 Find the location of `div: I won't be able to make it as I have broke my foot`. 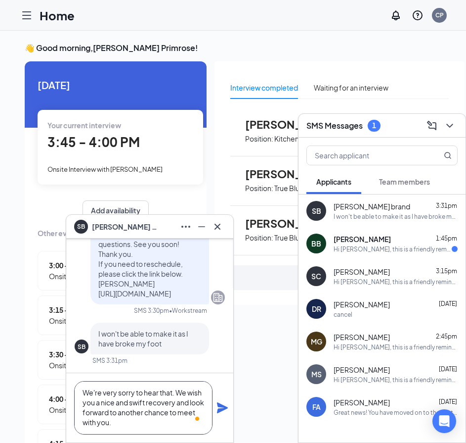

div: I won't be able to make it as I have broke my foot is located at coordinates (396, 216).